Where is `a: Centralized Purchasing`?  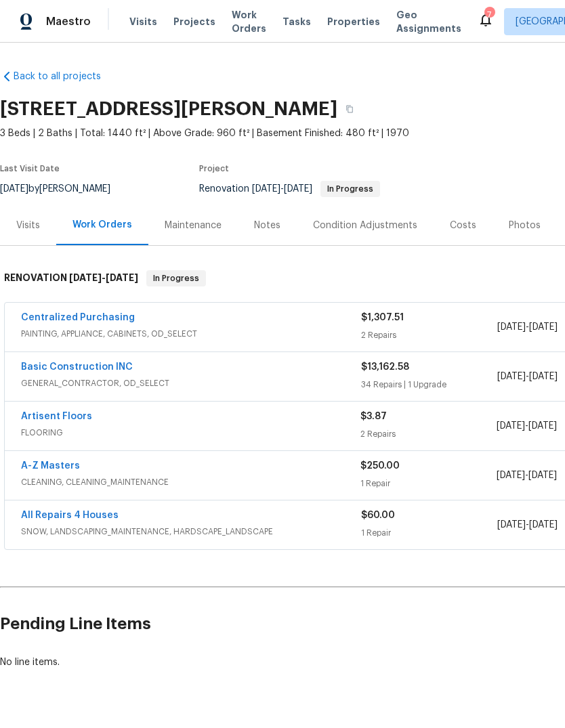
a: Centralized Purchasing is located at coordinates (78, 317).